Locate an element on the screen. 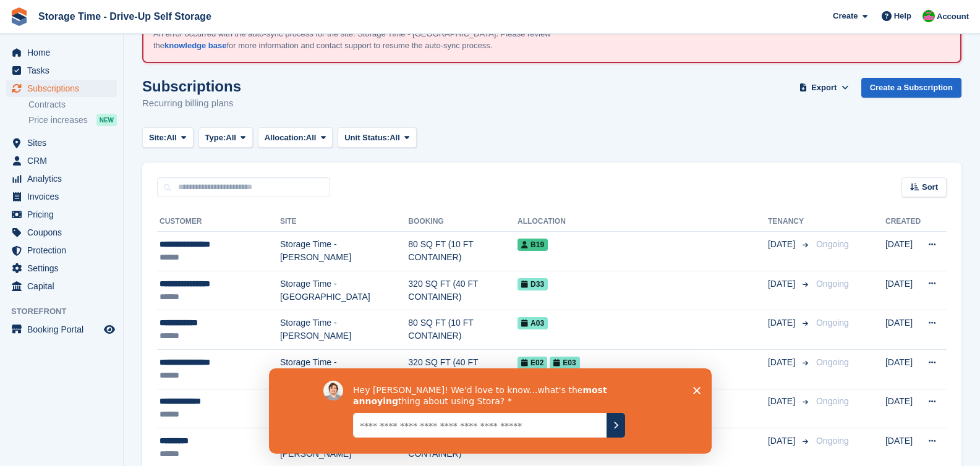  img: stora-icon-8386f47178a22dfd0bd8f6a31ec36ba5ce8667c1dd55bd0f319d3a0aa187defe.svg is located at coordinates (19, 17).